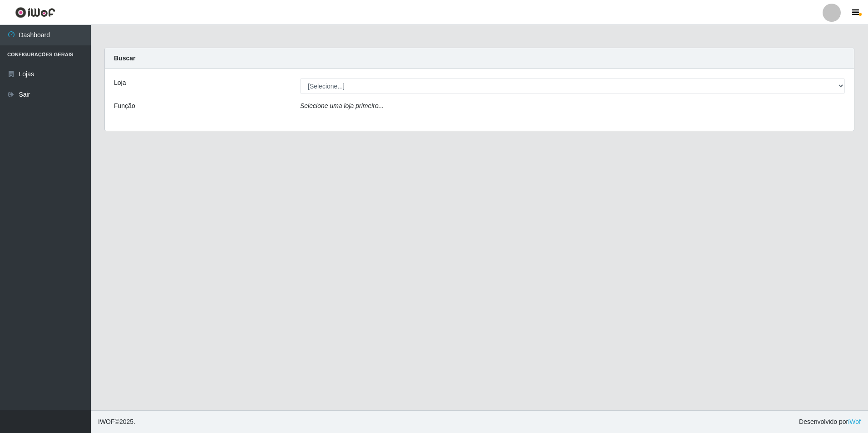 This screenshot has height=433, width=868. Describe the element at coordinates (830, 421) in the screenshot. I see `span: Desenvolvido por` at that location.